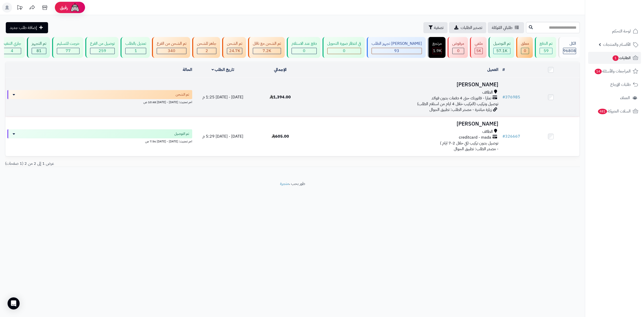 This screenshot has height=317, width=644. Describe the element at coordinates (545, 48) in the screenshot. I see `a: تم الدفع 59` at that location.